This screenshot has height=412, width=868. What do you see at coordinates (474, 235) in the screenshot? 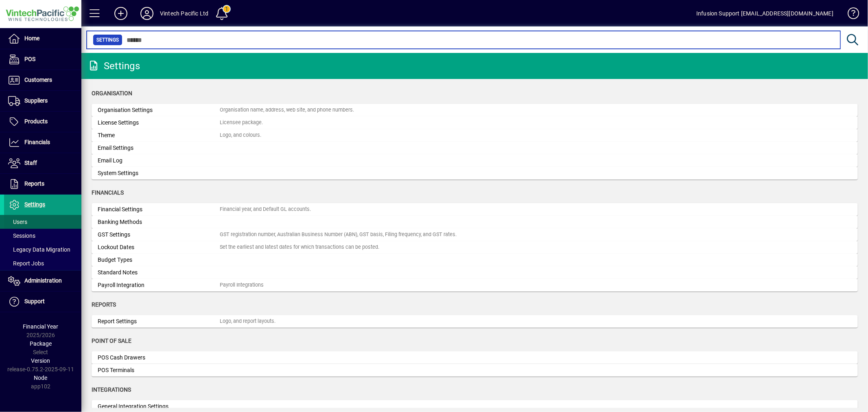
I see `a: GST SettingsGST registration number, Australian Business Number (ABN), GST basis, Filing frequenc...` at bounding box center [474, 235].